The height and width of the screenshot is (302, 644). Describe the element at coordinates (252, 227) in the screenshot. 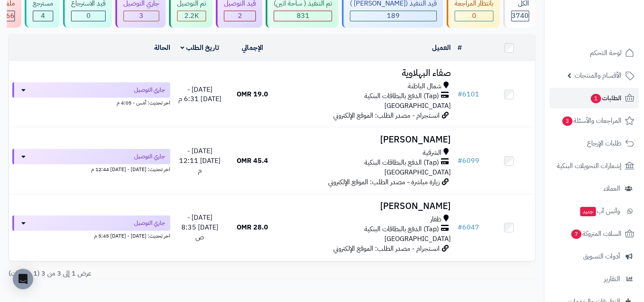

I see `span: 28.0 OMR` at that location.